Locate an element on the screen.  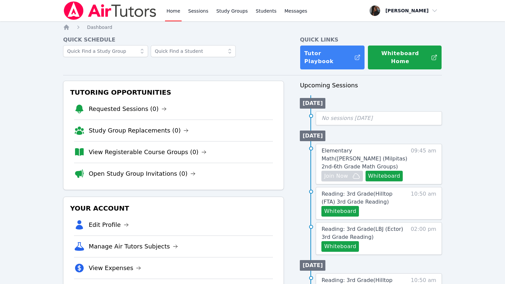
span: Join Now is located at coordinates (336, 176).